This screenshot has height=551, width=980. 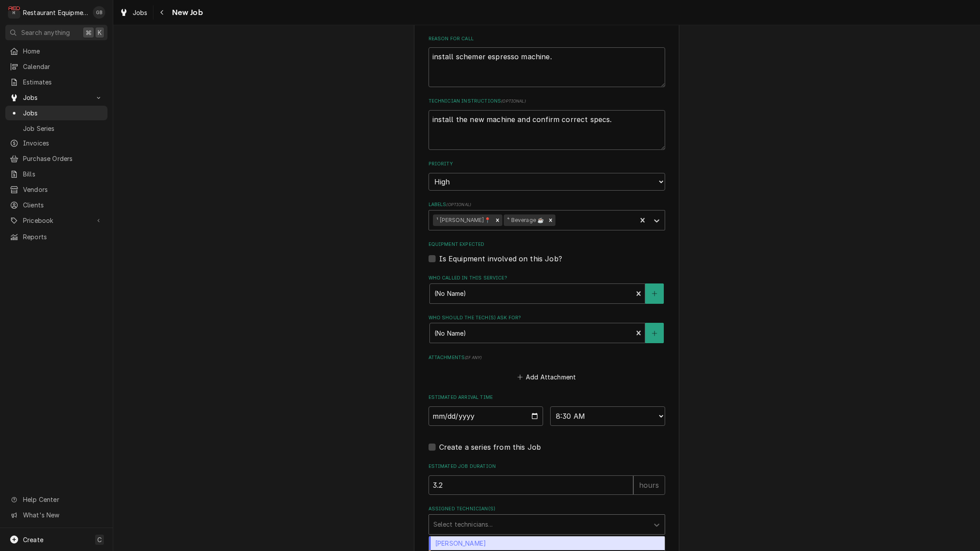 I want to click on textarea: install the new machine and confirm correct specs., so click(x=547, y=130).